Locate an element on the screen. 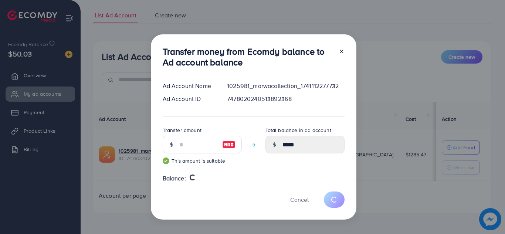 The width and height of the screenshot is (505, 234). div: Ad Account Name is located at coordinates (189, 86).